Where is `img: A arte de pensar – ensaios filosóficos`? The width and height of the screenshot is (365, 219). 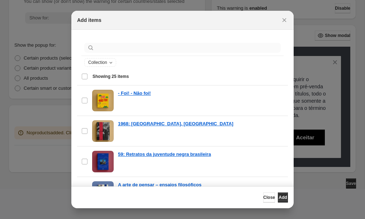
img: A arte de pensar – ensaios filosóficos is located at coordinates (103, 192).